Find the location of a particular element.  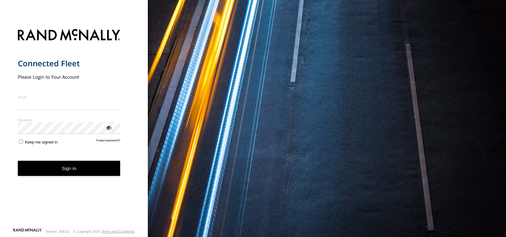

a: Visit our Website is located at coordinates (27, 231).